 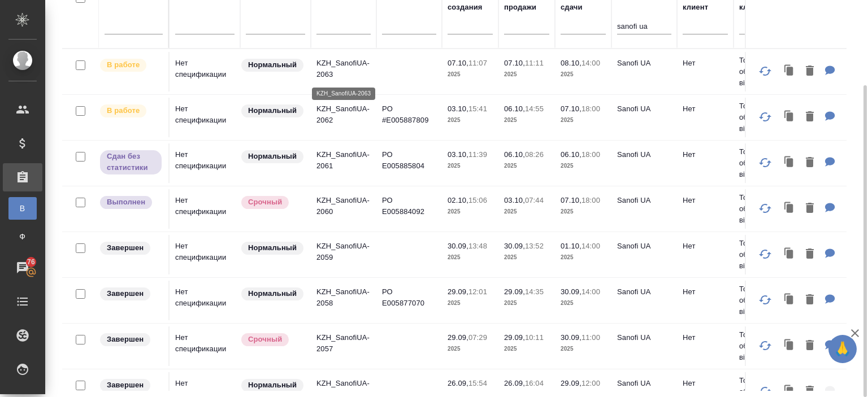 What do you see at coordinates (458, 154) in the screenshot?
I see `p: 03.10,` at bounding box center [458, 154].